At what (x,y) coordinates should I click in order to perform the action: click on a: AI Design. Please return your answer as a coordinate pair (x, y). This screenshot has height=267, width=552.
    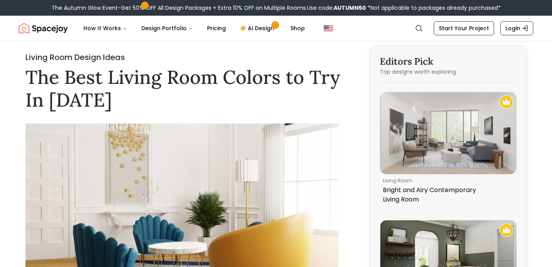
    Looking at the image, I should click on (258, 28).